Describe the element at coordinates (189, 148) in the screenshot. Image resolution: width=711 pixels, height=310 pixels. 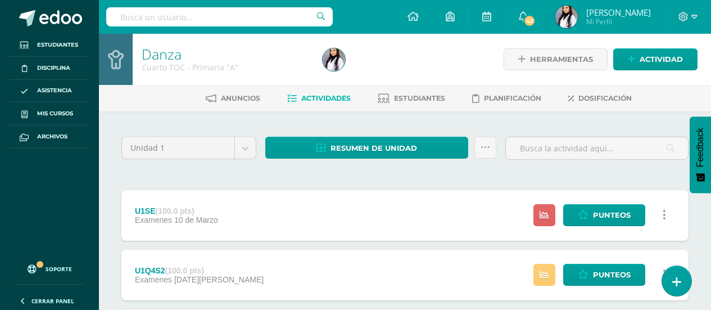
I see `a: Unidad 1` at that location.